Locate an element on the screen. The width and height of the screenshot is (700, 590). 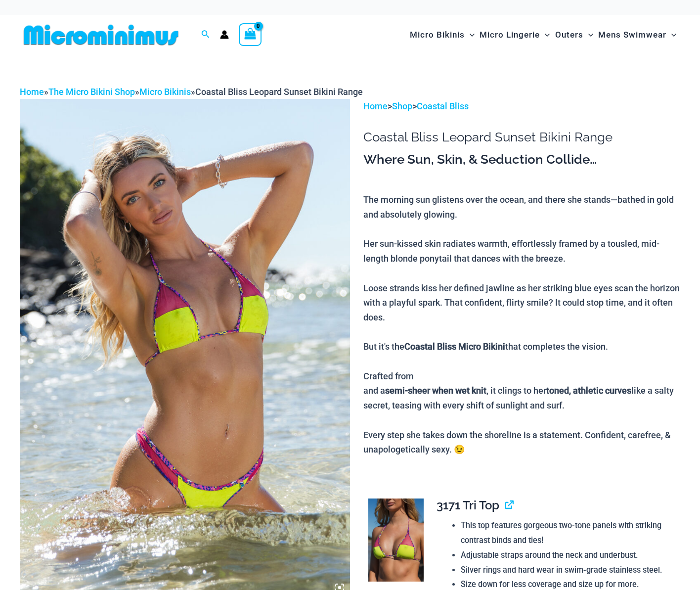
span: Micro Lingerie is located at coordinates (510, 35).